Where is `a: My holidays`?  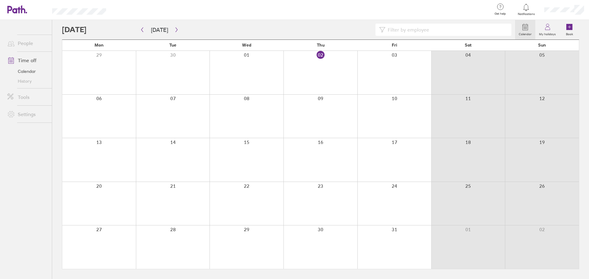
a: My holidays is located at coordinates (547, 30).